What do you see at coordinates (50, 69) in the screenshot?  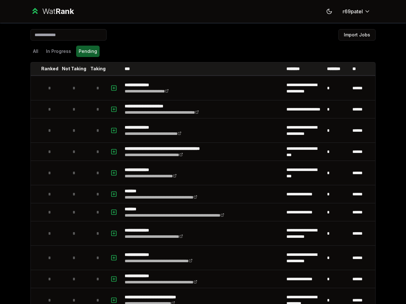 I see `p: Ranked` at bounding box center [50, 69].